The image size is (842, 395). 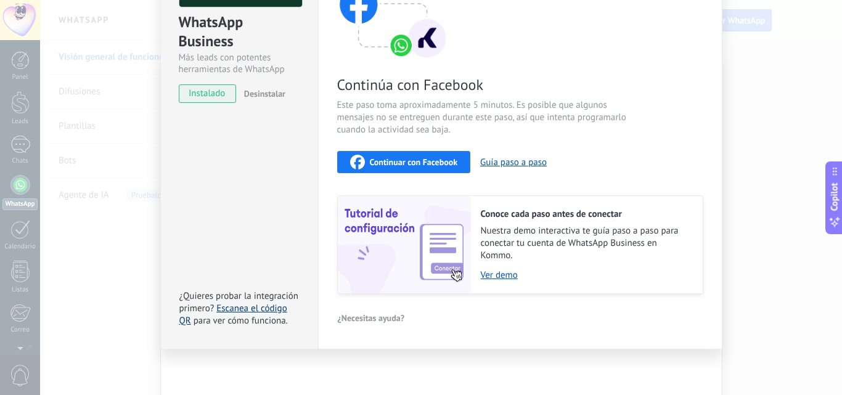 What do you see at coordinates (834, 197) in the screenshot?
I see `span: Copilot` at bounding box center [834, 197].